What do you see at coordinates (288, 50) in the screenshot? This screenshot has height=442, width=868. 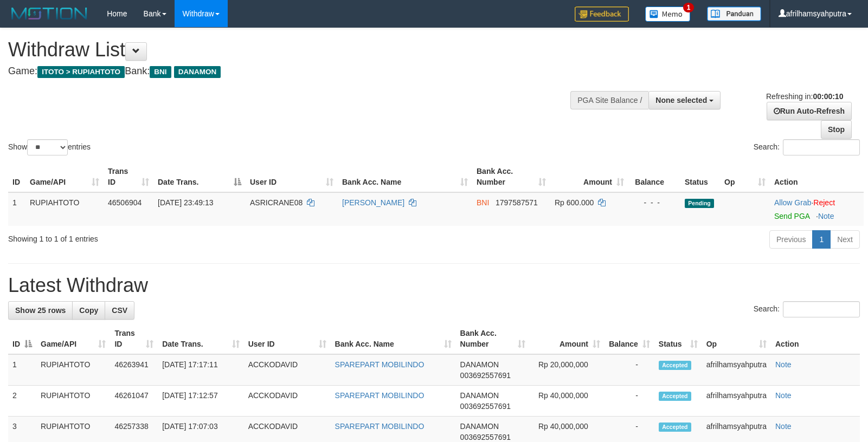 I see `h1: Withdraw List` at bounding box center [288, 50].